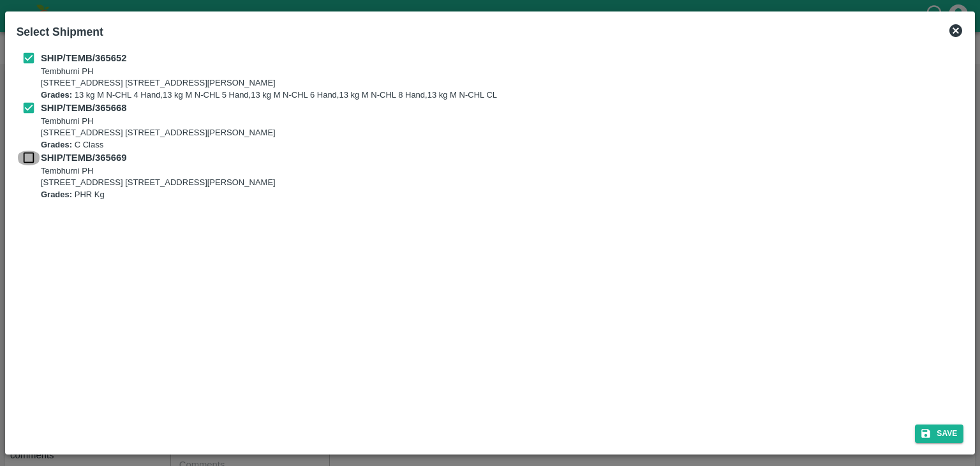  What do you see at coordinates (83, 108) in the screenshot?
I see `b: SHIP/TEMB/365668` at bounding box center [83, 108].